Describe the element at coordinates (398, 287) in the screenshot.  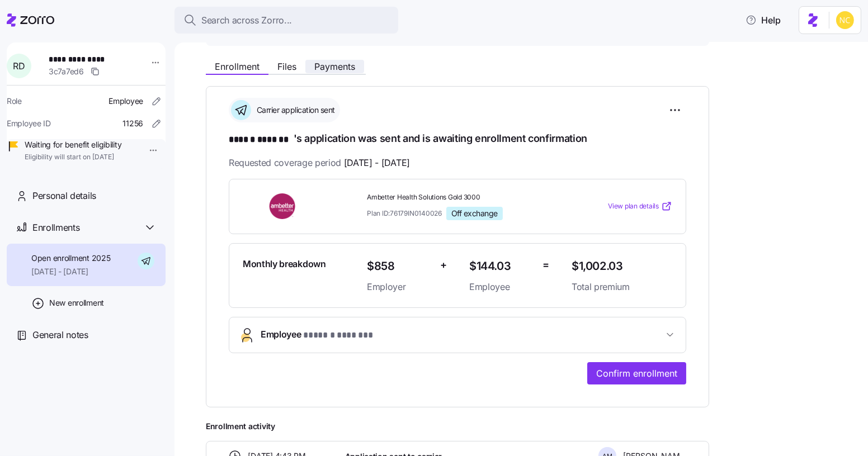
I see `span: Employer` at that location.